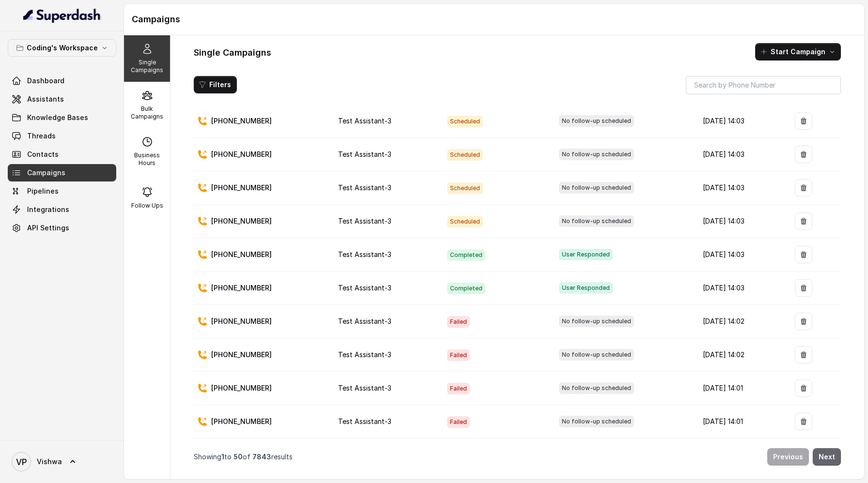  What do you see at coordinates (62, 209) in the screenshot?
I see `a: Integrations` at bounding box center [62, 209].